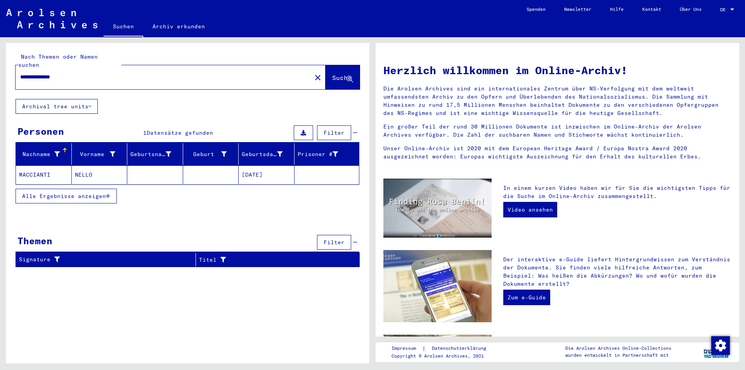 The width and height of the screenshot is (745, 370). What do you see at coordinates (58, 61) in the screenshot?
I see `mat-label: Nach Themen oder Namen suchen` at bounding box center [58, 61].